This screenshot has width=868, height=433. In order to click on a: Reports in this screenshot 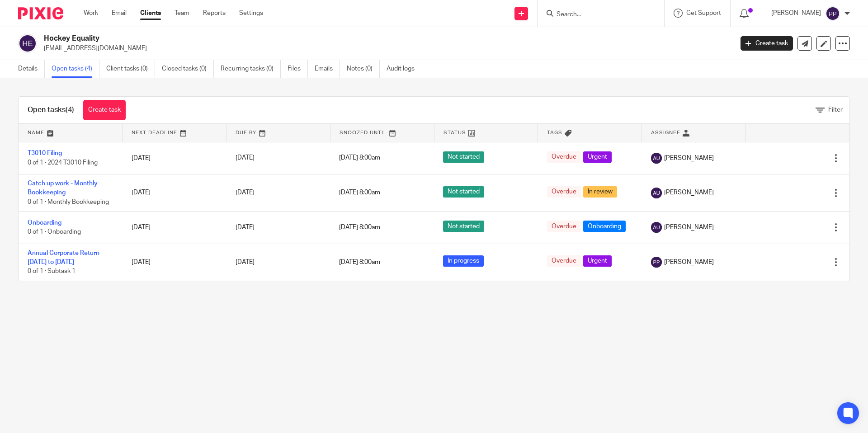, I will do `click(214, 13)`.